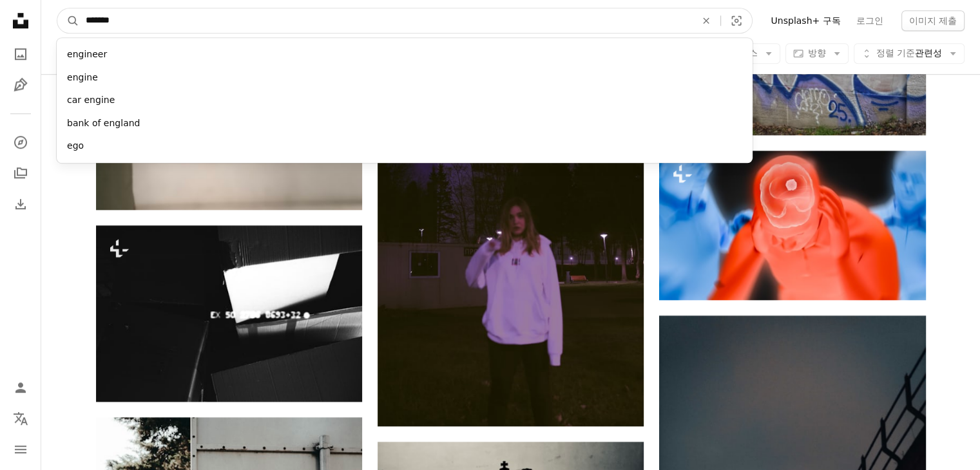  What do you see at coordinates (405, 21) in the screenshot?
I see `form: 사이트 전체에서 이미지 찾기` at bounding box center [405, 21].